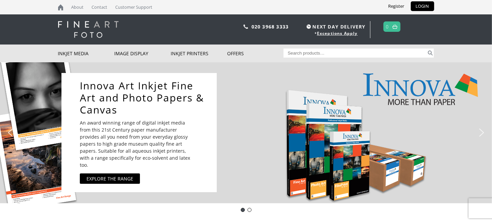 This screenshot has height=223, width=492. I want to click on div: Innova Art Inkjet Fine Art and Photo Papers & CanvasAn award winning range of digital inkjet medi..., so click(139, 132).